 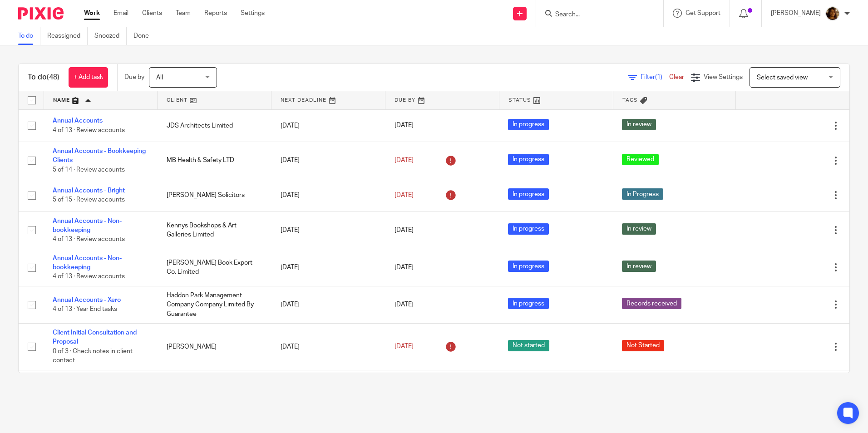 I want to click on a: Annual Accounts -, so click(x=79, y=121).